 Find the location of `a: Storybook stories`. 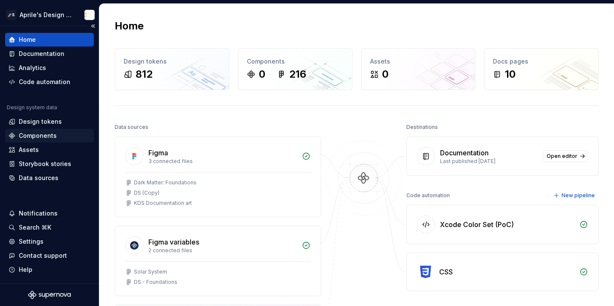

a: Storybook stories is located at coordinates (49, 164).